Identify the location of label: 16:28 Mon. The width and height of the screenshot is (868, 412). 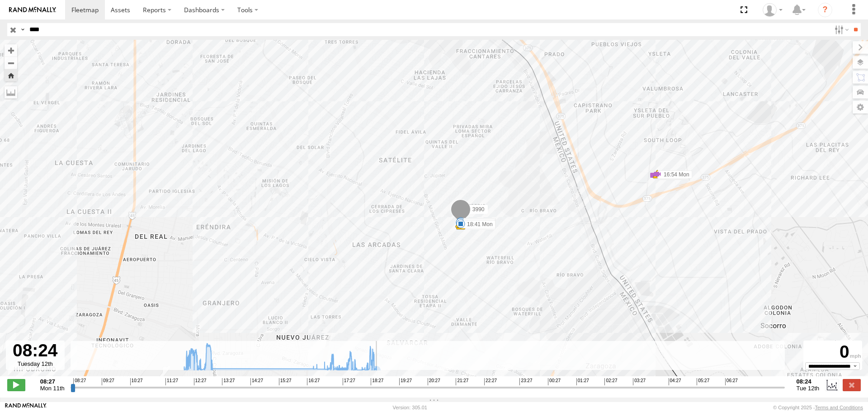
(671, 176).